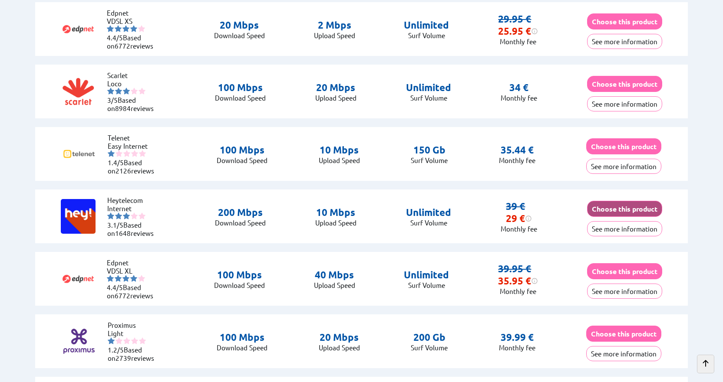 Image resolution: width=723 pixels, height=382 pixels. What do you see at coordinates (79, 342) in the screenshot?
I see `img: Logo of Proximus` at bounding box center [79, 342].